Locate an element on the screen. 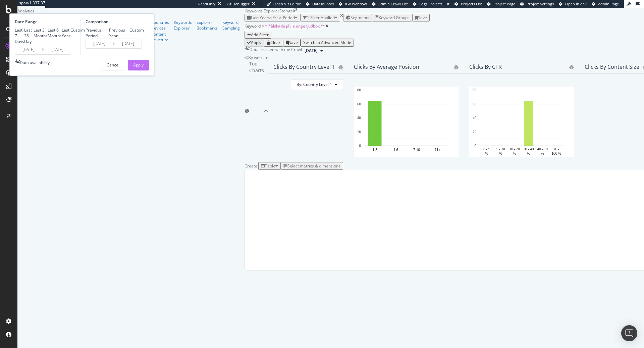  div: Countries is located at coordinates (160, 22).